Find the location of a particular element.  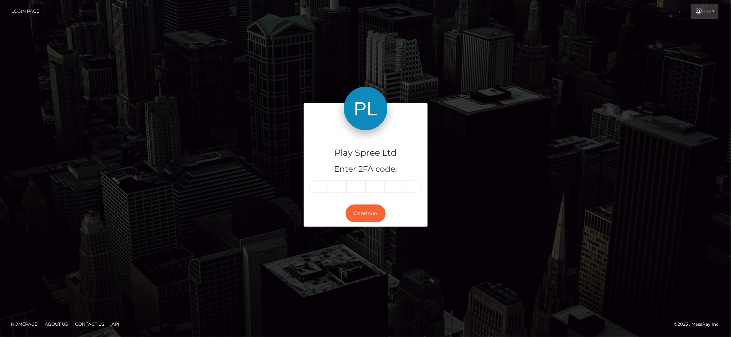

a: API is located at coordinates (115, 324).